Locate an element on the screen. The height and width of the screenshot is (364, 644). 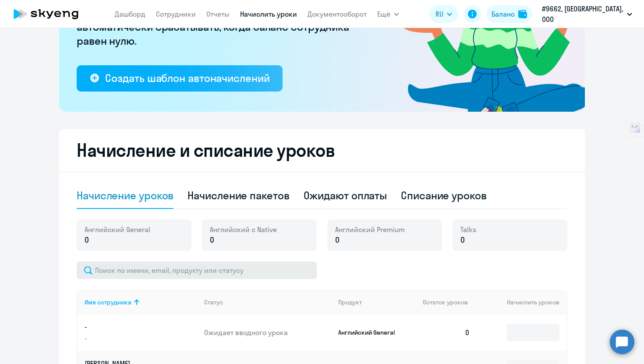
div: Списание уроков is located at coordinates (444, 195).